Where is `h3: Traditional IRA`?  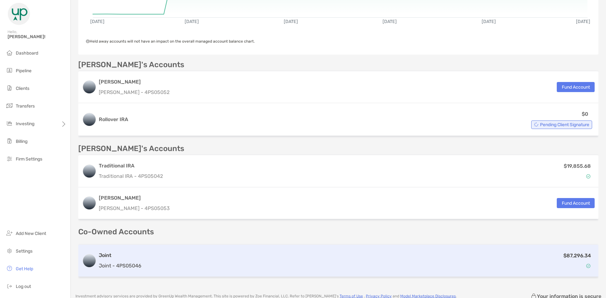 h3: Traditional IRA is located at coordinates (131, 166).